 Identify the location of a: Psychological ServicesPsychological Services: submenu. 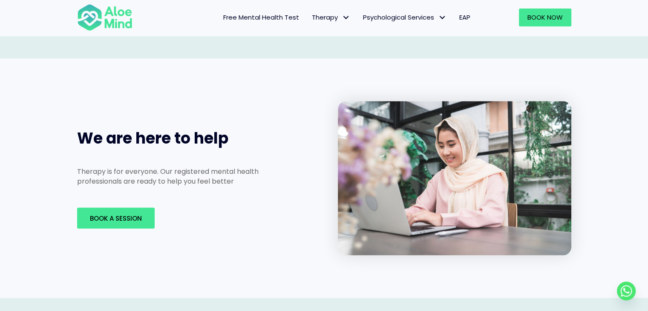
(404, 17).